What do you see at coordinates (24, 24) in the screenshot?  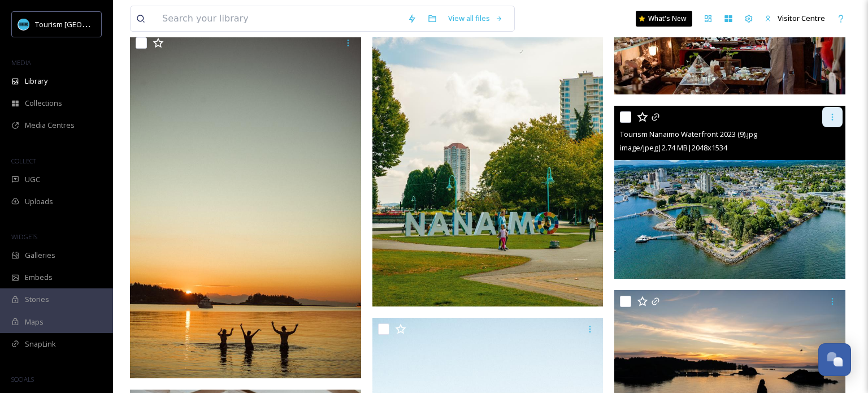 I see `img: tourism_nanaimo_logo.jpeg` at bounding box center [24, 24].